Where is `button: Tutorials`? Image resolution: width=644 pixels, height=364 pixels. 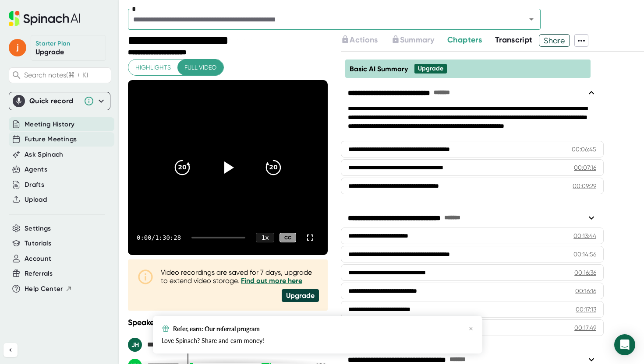 button: Tutorials is located at coordinates (38, 243).